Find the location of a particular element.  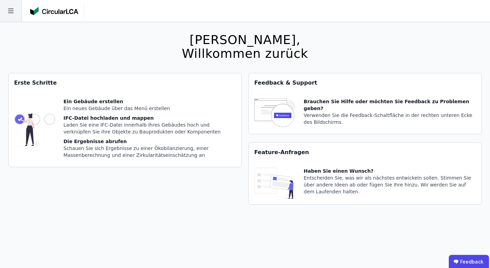

img: feature_request_tile-UiXE1qGU.svg is located at coordinates (275, 183).